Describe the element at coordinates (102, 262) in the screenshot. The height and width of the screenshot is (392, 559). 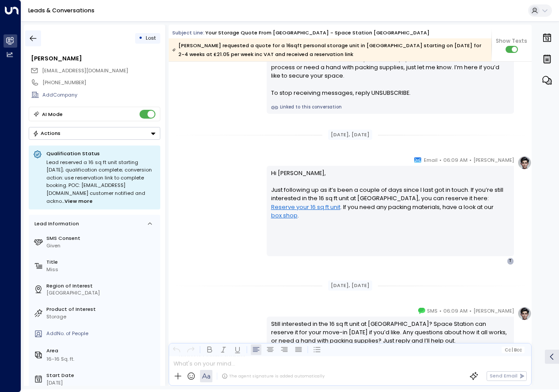
I see `label: Title` at that location.